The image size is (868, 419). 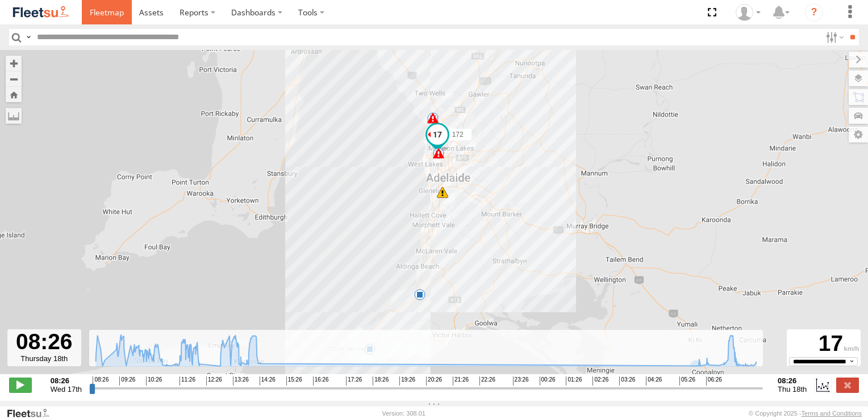 What do you see at coordinates (714, 381) in the screenshot?
I see `span: 06:26` at bounding box center [714, 381].